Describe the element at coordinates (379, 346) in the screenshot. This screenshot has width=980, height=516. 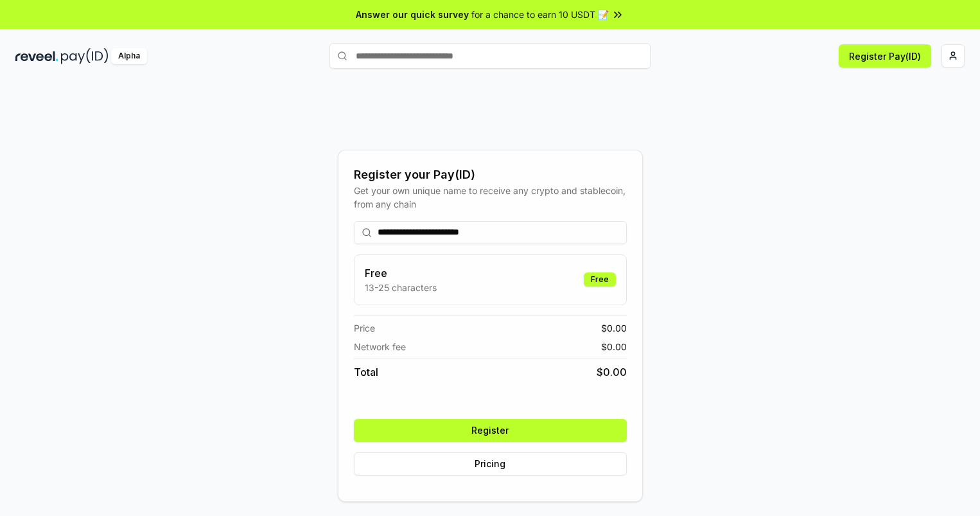
I see `span: Network fee` at that location.